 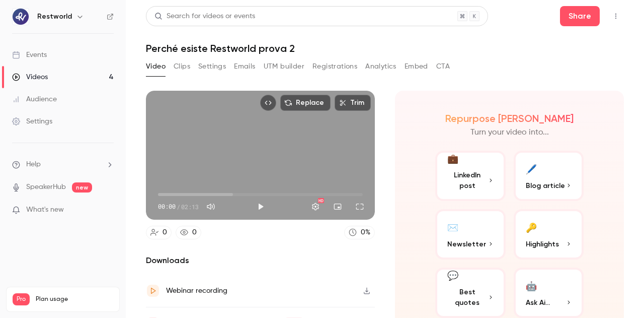 What do you see at coordinates (204, 16) in the screenshot?
I see `div: Search for videos or events` at bounding box center [204, 16].